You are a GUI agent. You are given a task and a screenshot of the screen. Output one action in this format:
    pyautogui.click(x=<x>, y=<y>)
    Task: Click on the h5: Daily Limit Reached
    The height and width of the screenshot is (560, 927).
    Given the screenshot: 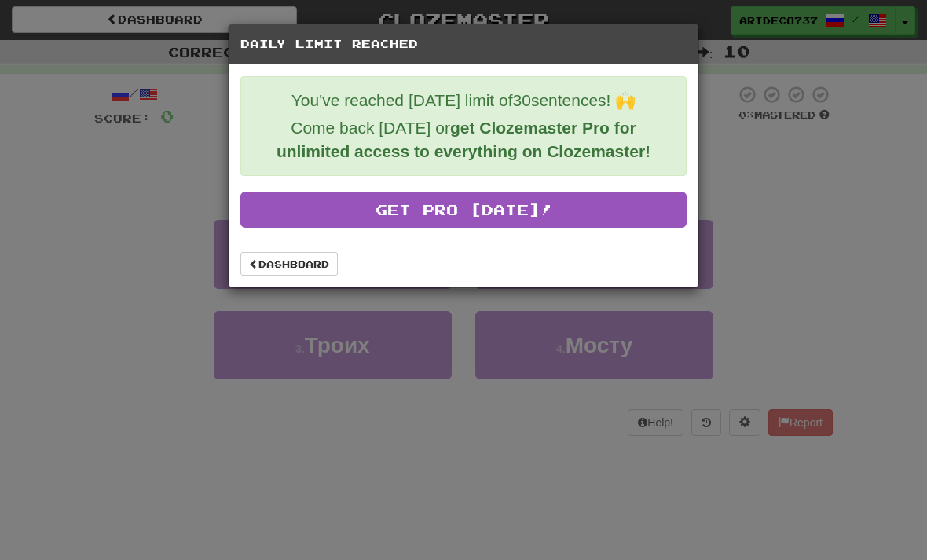 What is the action you would take?
    pyautogui.click(x=464, y=44)
    